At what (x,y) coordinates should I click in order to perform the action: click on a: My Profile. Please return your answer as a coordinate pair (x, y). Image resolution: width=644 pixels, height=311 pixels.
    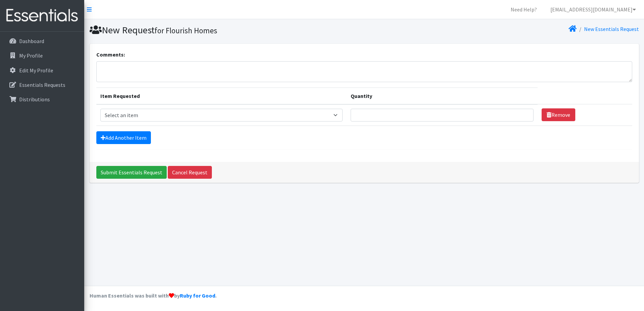
    Looking at the image, I should click on (42, 56).